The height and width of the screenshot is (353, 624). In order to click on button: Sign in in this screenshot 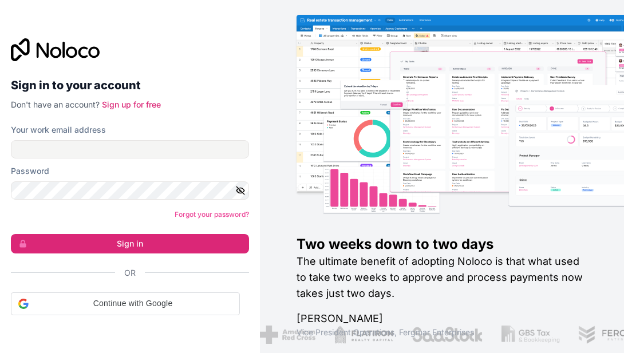, I will do `click(130, 244)`.